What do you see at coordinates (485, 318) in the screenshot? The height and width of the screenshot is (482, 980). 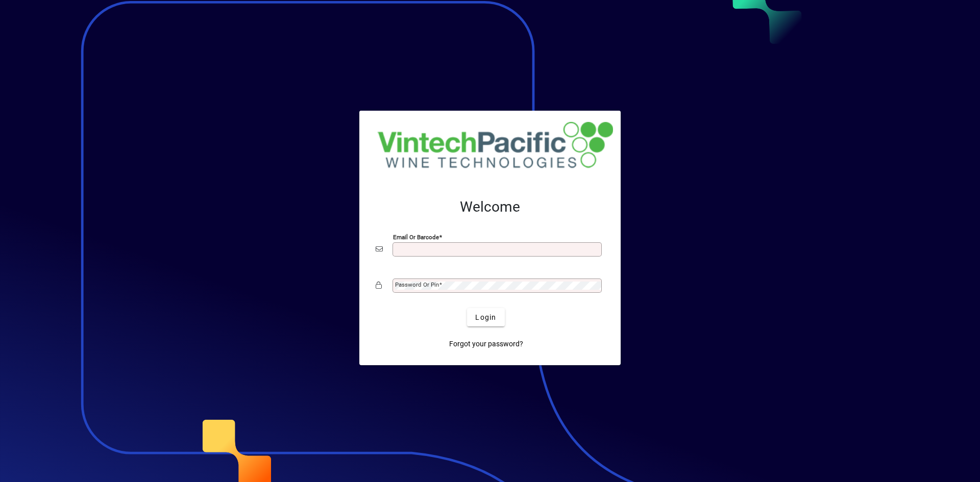 I see `button: Login` at bounding box center [485, 318].